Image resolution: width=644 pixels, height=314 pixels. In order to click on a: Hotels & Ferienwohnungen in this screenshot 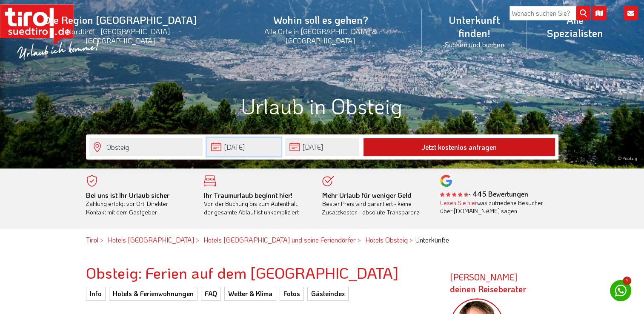, I will do `click(153, 293)`.